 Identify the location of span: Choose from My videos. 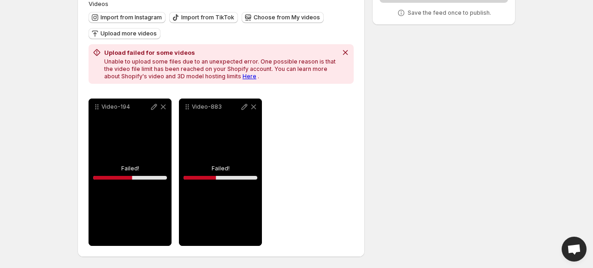
(287, 18).